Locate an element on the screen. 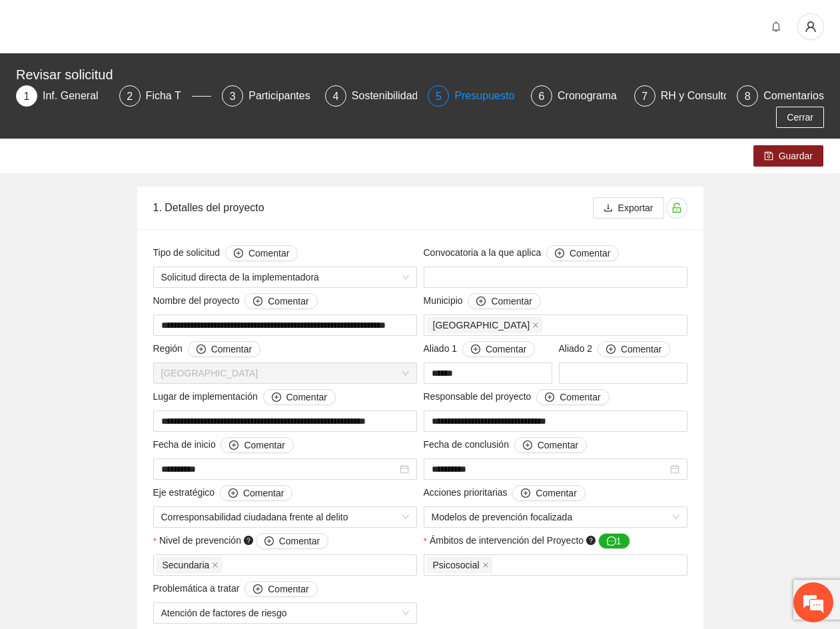 The width and height of the screenshot is (840, 629). div: 6Cronograma is located at coordinates (577, 96).